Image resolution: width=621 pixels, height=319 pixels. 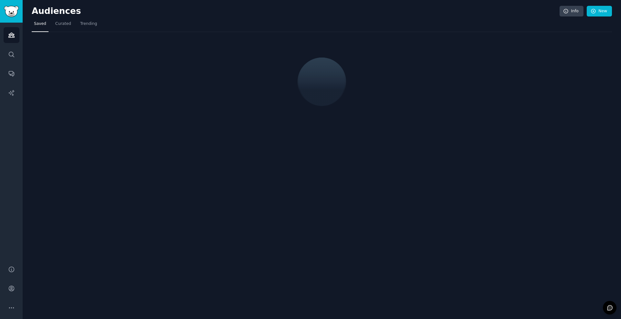 I want to click on a: Saved, so click(x=40, y=25).